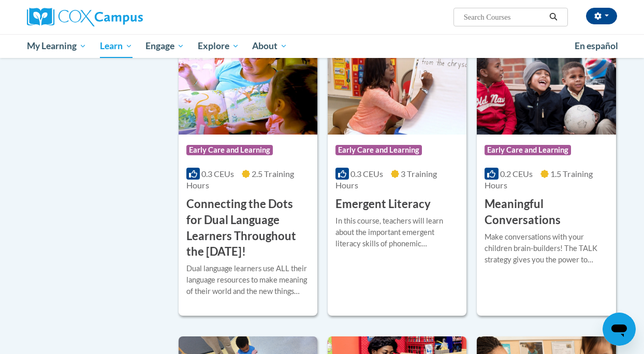  What do you see at coordinates (57, 46) in the screenshot?
I see `span: My Learning` at bounding box center [57, 46].